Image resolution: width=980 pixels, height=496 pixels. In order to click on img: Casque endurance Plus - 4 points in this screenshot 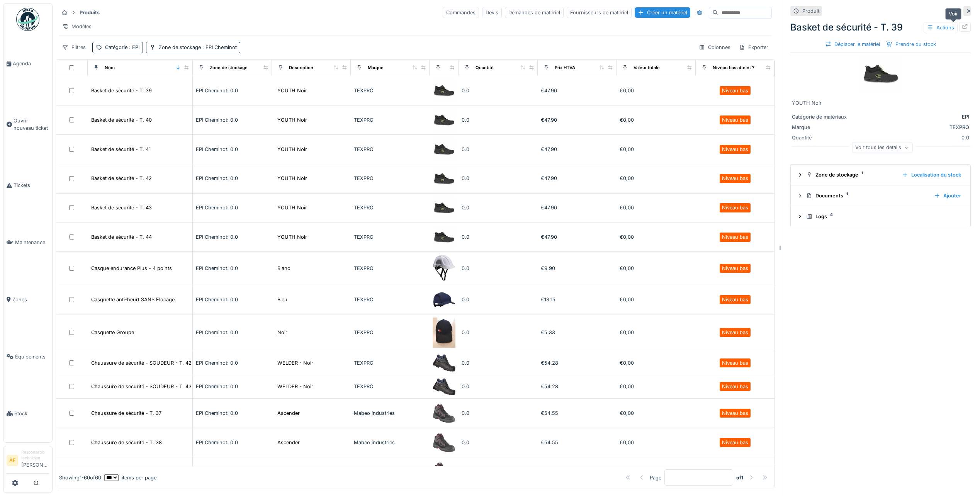, I will do `click(444, 268)`.